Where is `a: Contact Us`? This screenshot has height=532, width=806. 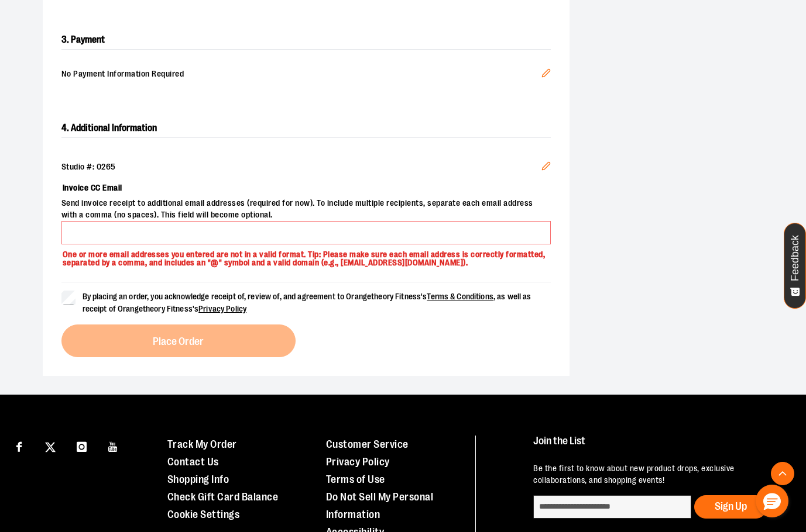
a: Contact Us is located at coordinates (193, 462).